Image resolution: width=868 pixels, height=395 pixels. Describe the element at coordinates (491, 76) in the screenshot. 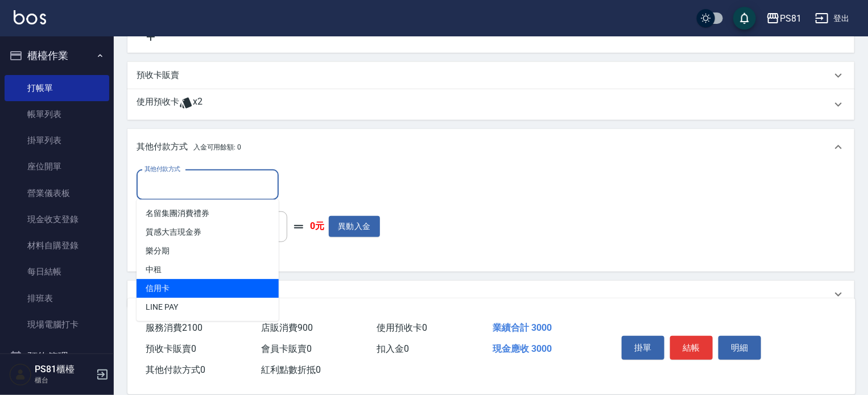

I see `div: 預收卡販賣` at that location.